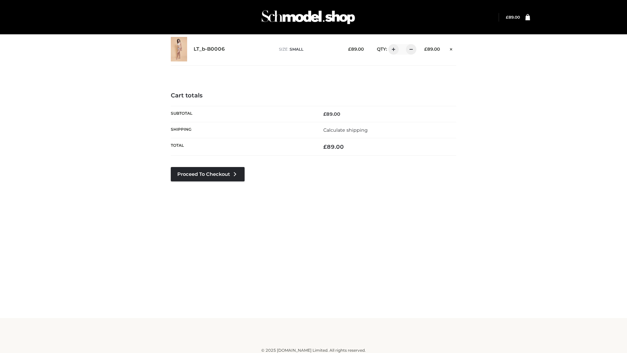  What do you see at coordinates (296, 49) in the screenshot?
I see `span: SMALL` at bounding box center [296, 49].